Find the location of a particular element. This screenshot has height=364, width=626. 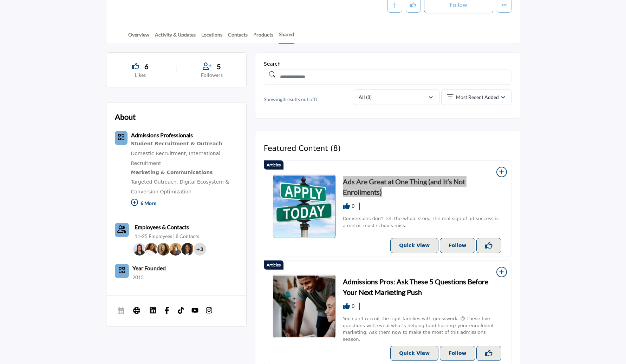

img: Instagram is located at coordinates (209, 310).